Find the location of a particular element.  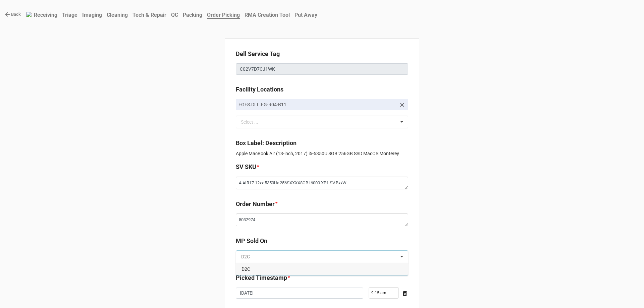

b: Triage is located at coordinates (70, 15).